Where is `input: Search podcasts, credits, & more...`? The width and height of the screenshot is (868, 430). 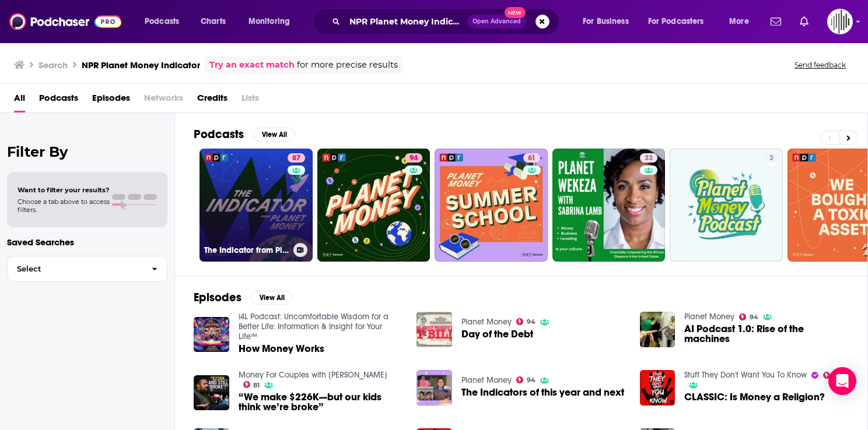 input: Search podcasts, credits, & more... is located at coordinates (406, 22).